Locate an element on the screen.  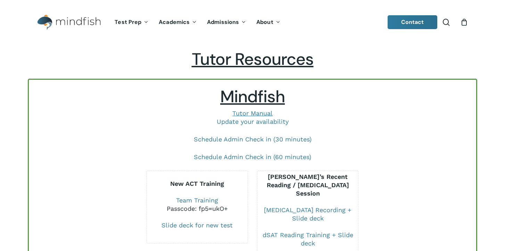
span: About is located at coordinates (265, 22).